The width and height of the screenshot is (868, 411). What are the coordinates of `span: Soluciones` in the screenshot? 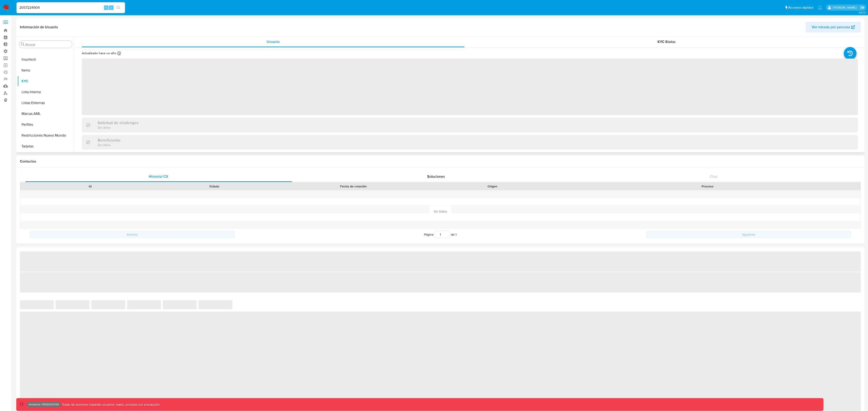 It's located at (436, 176).